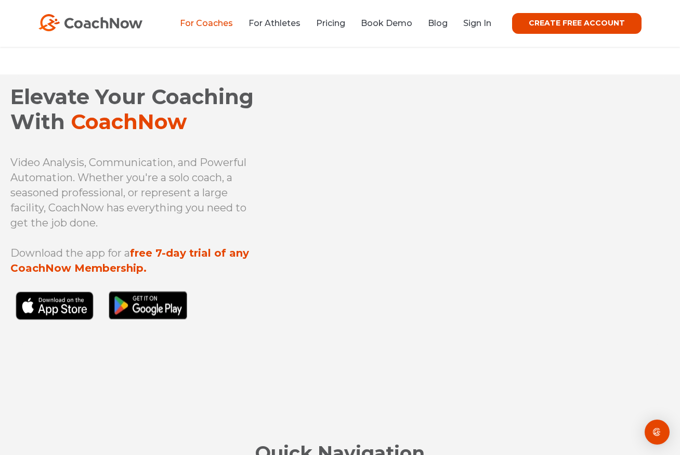 The image size is (680, 455). What do you see at coordinates (132, 109) in the screenshot?
I see `span: Elevate Your Coaching With` at bounding box center [132, 109].